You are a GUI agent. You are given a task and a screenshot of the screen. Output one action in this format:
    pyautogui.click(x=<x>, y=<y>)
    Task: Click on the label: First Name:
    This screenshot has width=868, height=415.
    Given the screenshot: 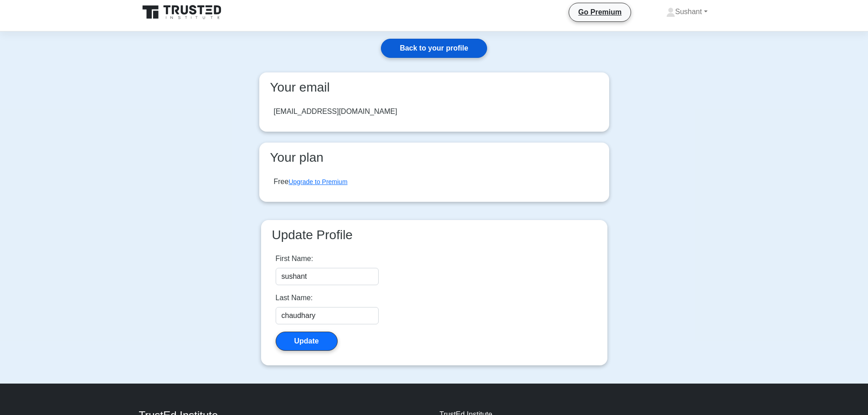 What is the action you would take?
    pyautogui.click(x=294, y=258)
    